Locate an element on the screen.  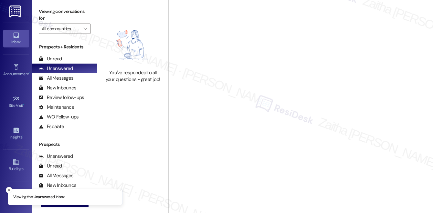
input: All communities is located at coordinates (61, 29).